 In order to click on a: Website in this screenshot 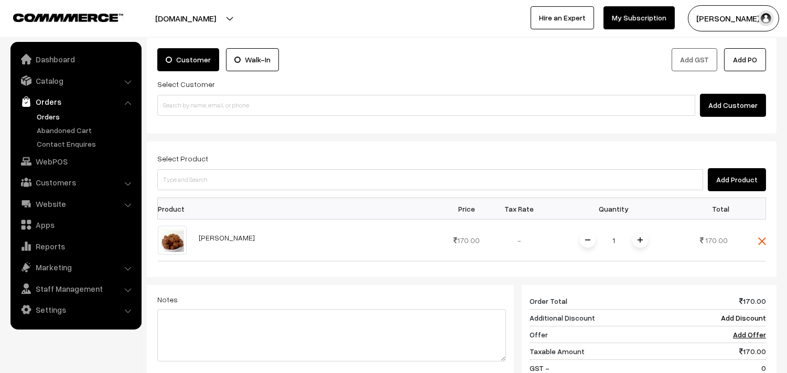, I will do `click(75, 204)`.